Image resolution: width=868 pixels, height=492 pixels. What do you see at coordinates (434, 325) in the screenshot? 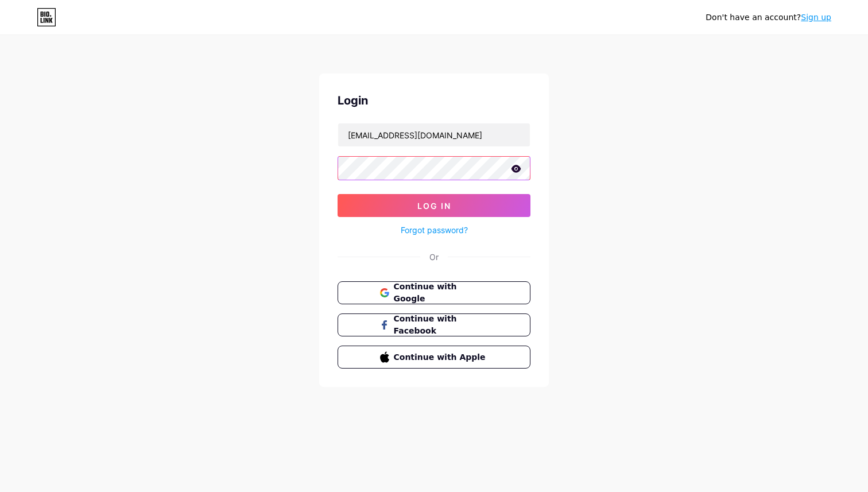
I see `a: Continue with Facebook` at bounding box center [434, 325].